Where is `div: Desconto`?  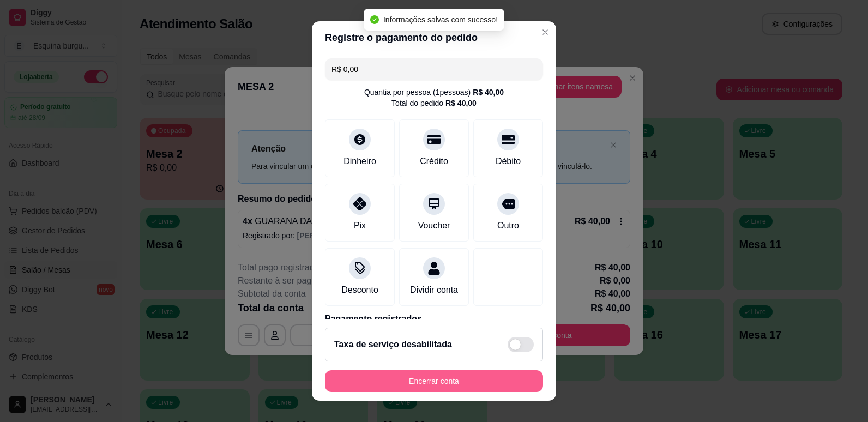 div: Desconto is located at coordinates (360, 290).